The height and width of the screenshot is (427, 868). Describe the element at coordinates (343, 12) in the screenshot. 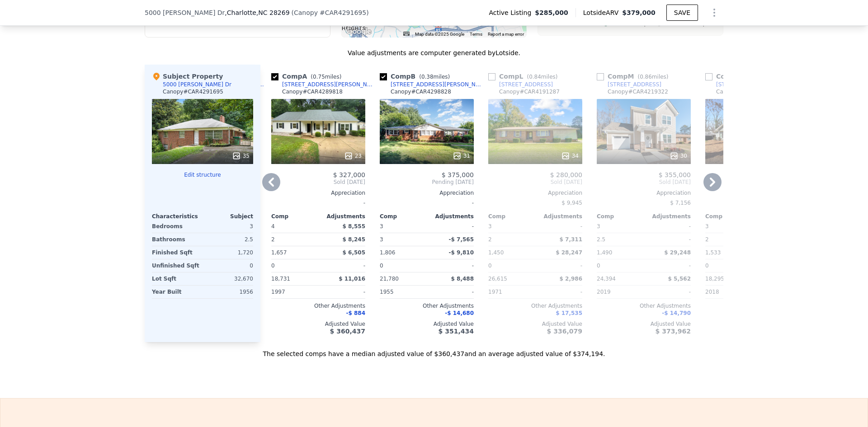

I see `span: # CAR4291695` at that location.